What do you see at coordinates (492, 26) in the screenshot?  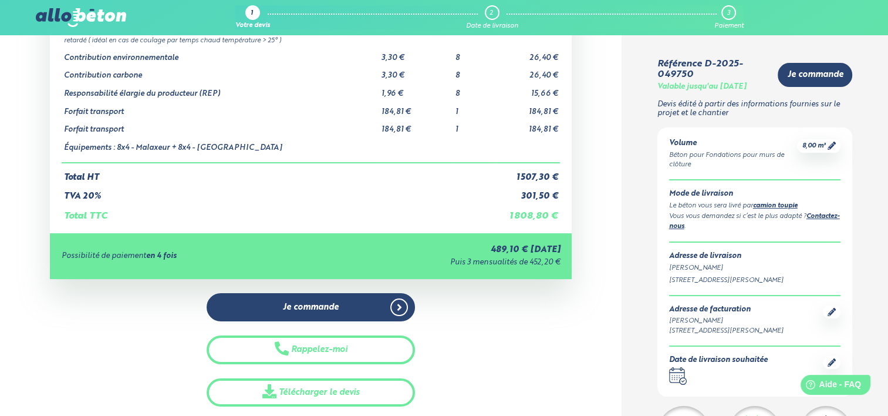 I see `div: Date de livraison` at bounding box center [492, 26].